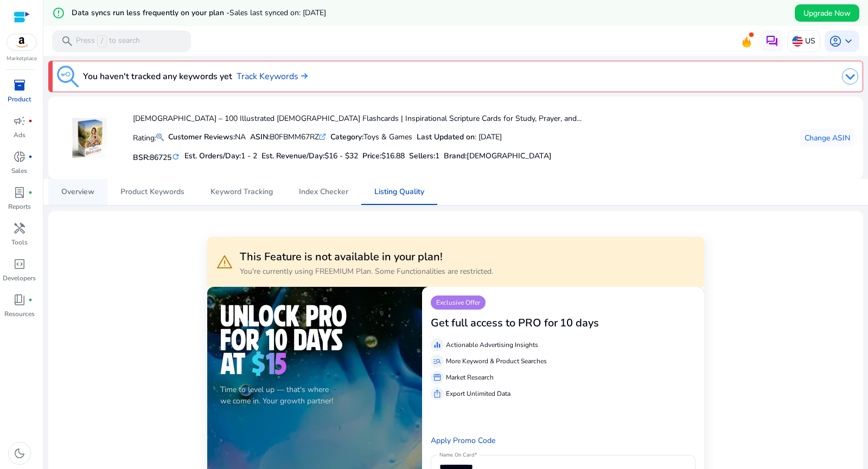 Image resolution: width=868 pixels, height=469 pixels. I want to click on span: Index Checker, so click(323, 192).